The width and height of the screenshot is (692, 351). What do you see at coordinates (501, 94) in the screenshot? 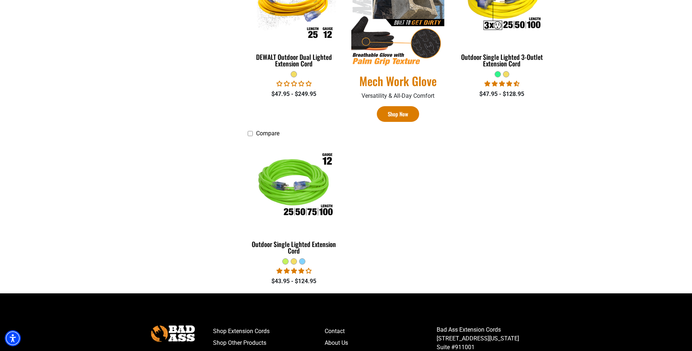
I see `div: $47.95 - $128.95` at bounding box center [501, 94].